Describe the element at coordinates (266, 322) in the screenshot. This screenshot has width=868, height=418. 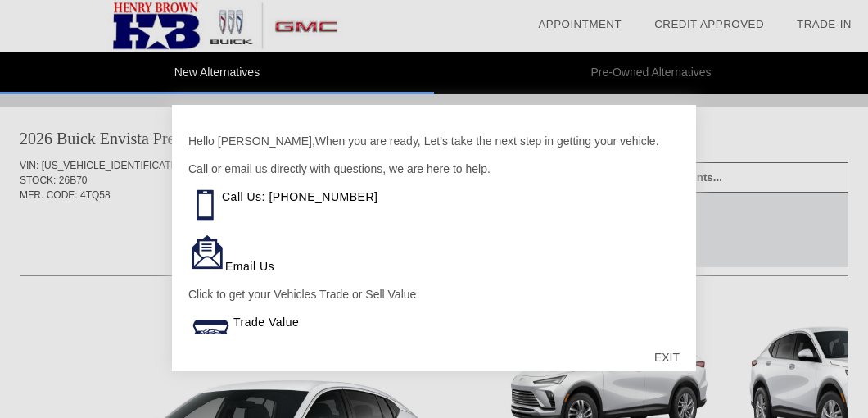
I see `a: Trade Value` at that location.